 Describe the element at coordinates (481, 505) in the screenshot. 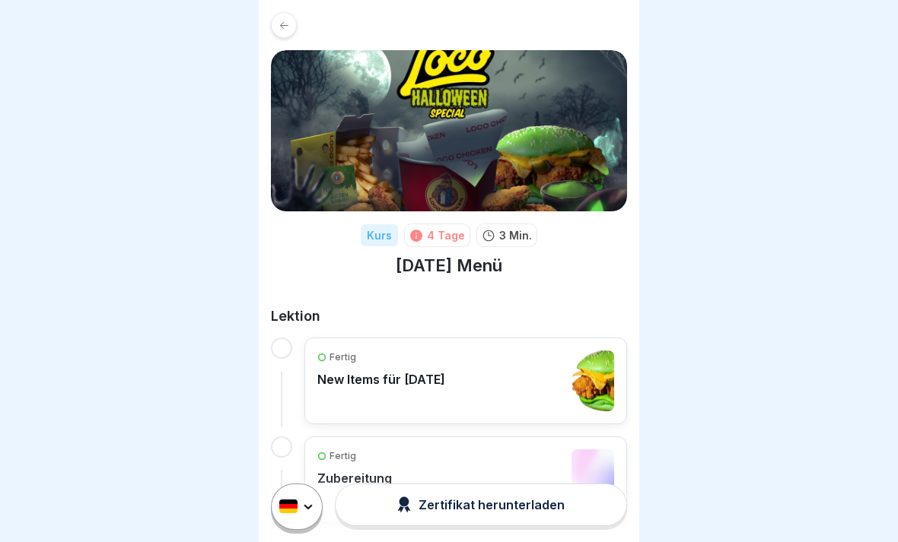

I see `div: Zertifikat herunterladen` at that location.